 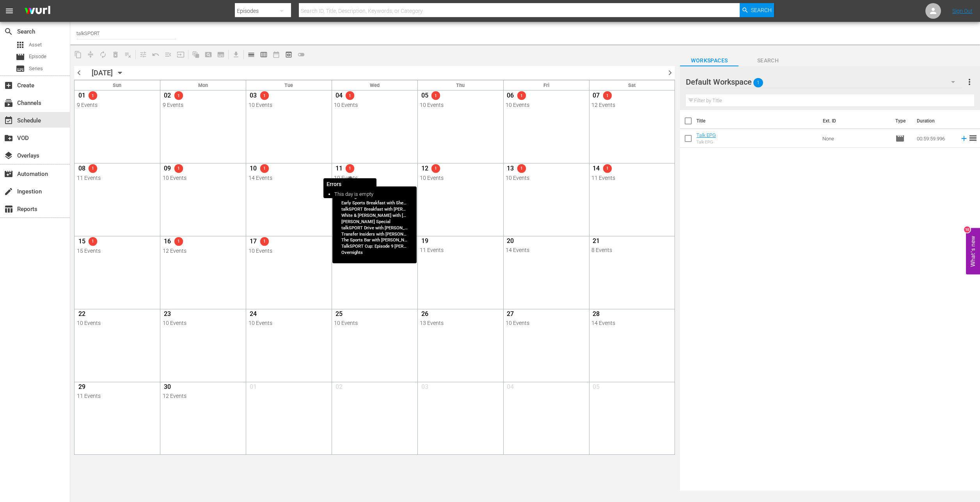 What do you see at coordinates (167, 169) in the screenshot?
I see `span: 09` at bounding box center [167, 169].